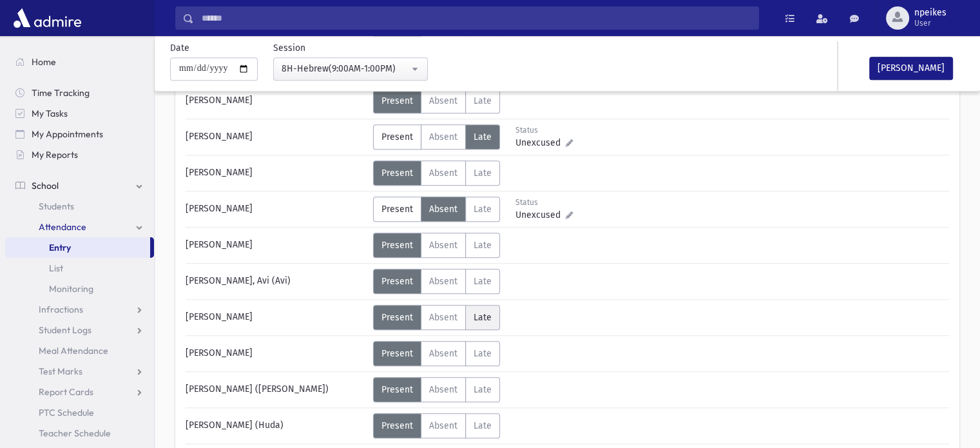 The width and height of the screenshot is (980, 448). I want to click on a: My Tasks, so click(79, 113).